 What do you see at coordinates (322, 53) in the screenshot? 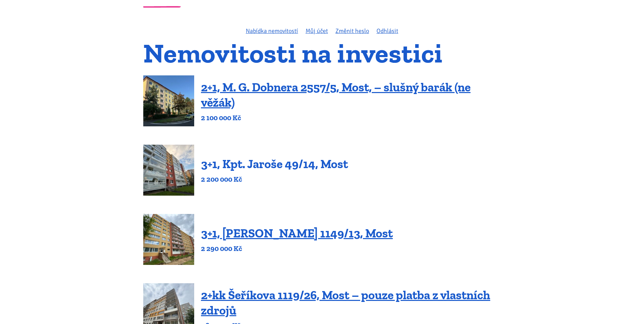
I see `h1: Nemovitosti na investici` at bounding box center [322, 53].